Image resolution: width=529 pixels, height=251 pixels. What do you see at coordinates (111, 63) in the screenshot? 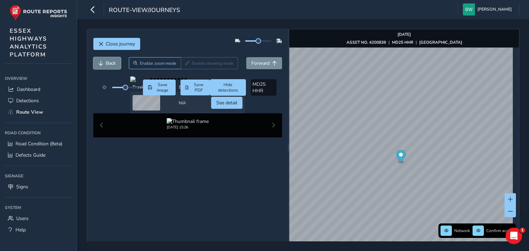
I see `span: Back` at bounding box center [111, 63].